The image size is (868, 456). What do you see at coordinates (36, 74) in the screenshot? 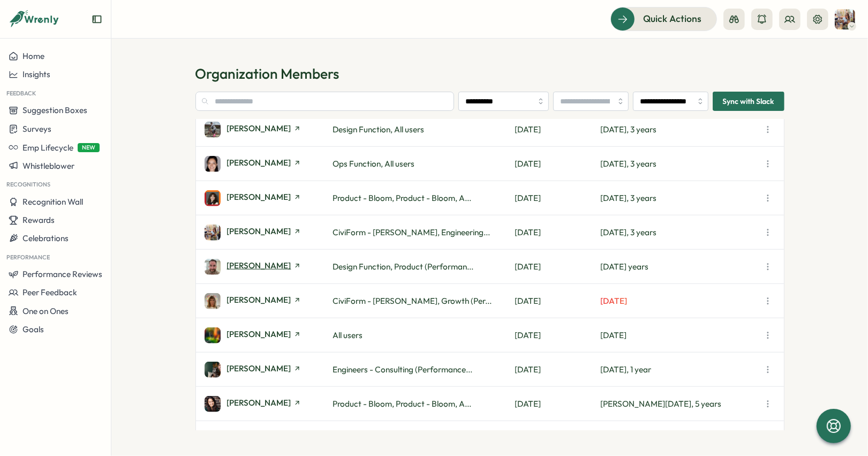
I see `span: Insights` at bounding box center [36, 74].